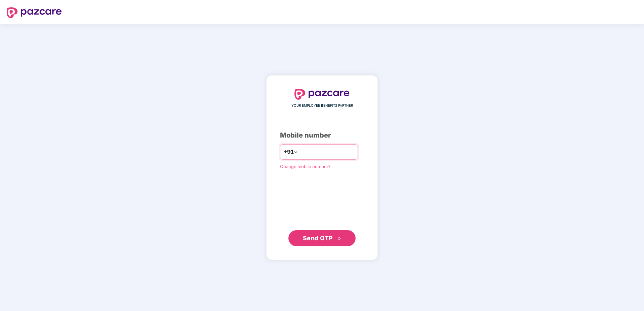 The height and width of the screenshot is (311, 644). Describe the element at coordinates (296, 152) in the screenshot. I see `span: down` at that location.